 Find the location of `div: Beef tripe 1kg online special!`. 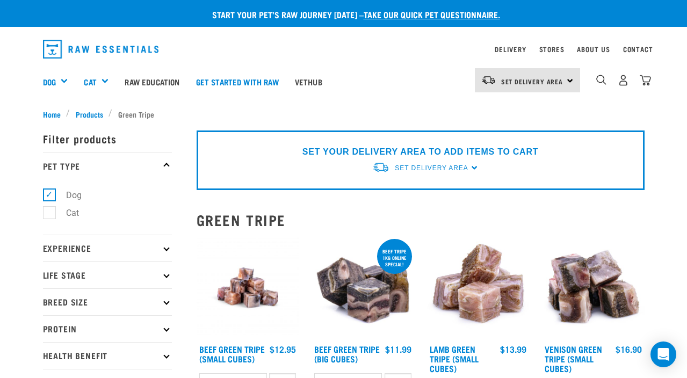

div: Beef tripe 1kg online special! is located at coordinates (395, 258).